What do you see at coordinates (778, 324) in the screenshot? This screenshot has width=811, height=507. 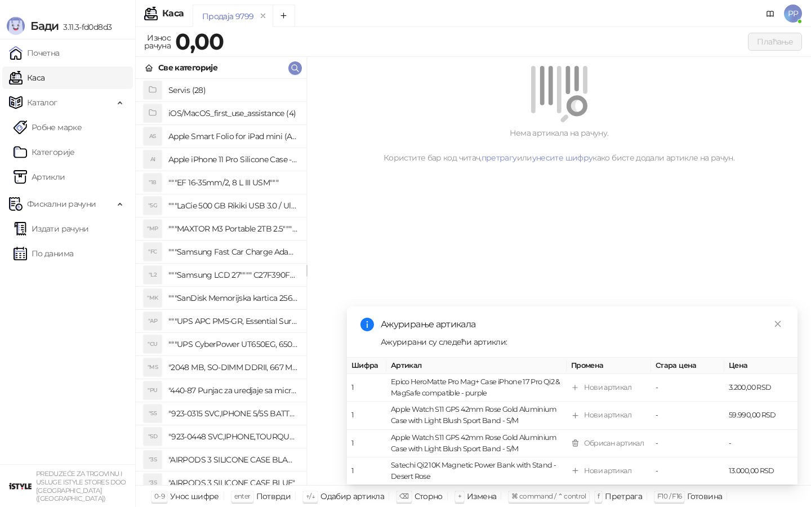 I see `span: close` at bounding box center [778, 324].